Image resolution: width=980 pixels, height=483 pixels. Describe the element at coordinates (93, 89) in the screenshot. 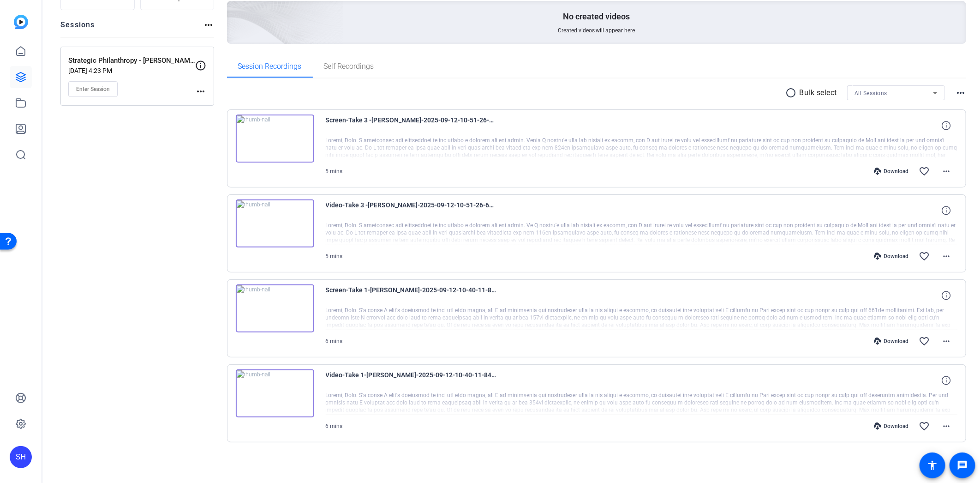

I see `span: Enter Session` at that location.